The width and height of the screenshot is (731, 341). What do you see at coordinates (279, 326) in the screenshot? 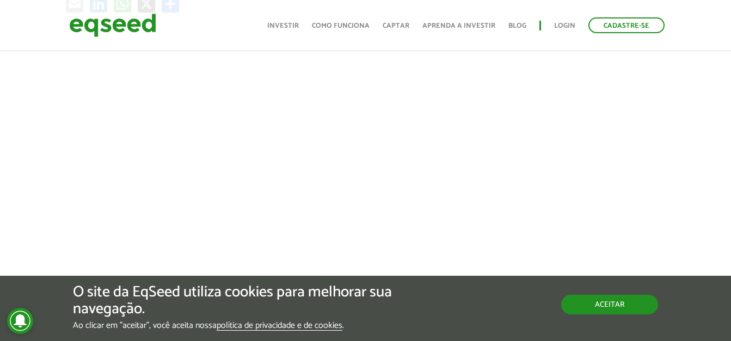
I see `a: política de privacidade e de cookies` at bounding box center [279, 326].